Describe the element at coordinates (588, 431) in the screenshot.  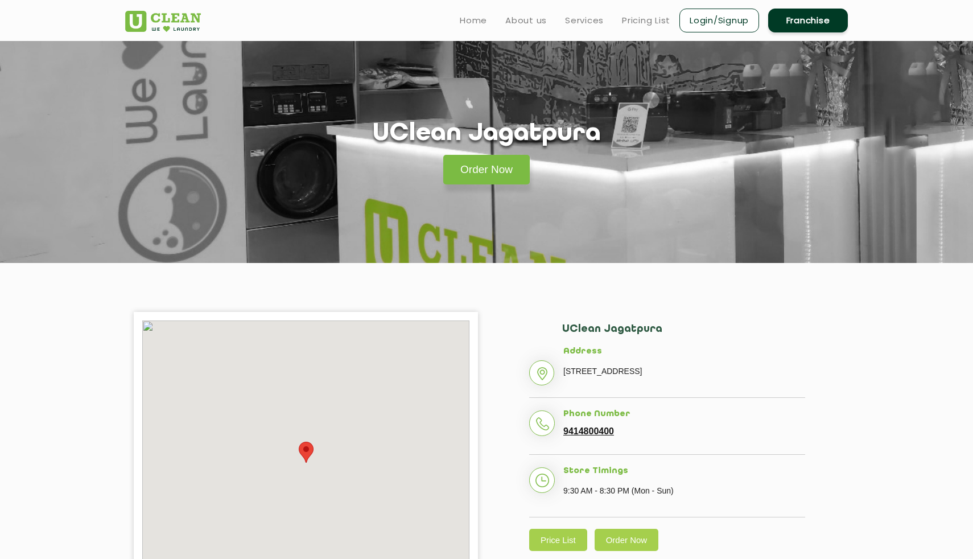
I see `a: 9414800400` at that location.